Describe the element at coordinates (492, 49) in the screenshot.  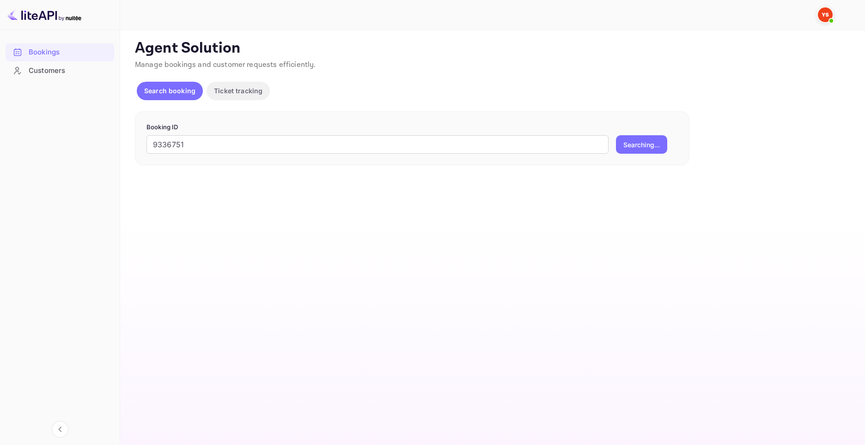
I see `p: Agent Solution` at that location.